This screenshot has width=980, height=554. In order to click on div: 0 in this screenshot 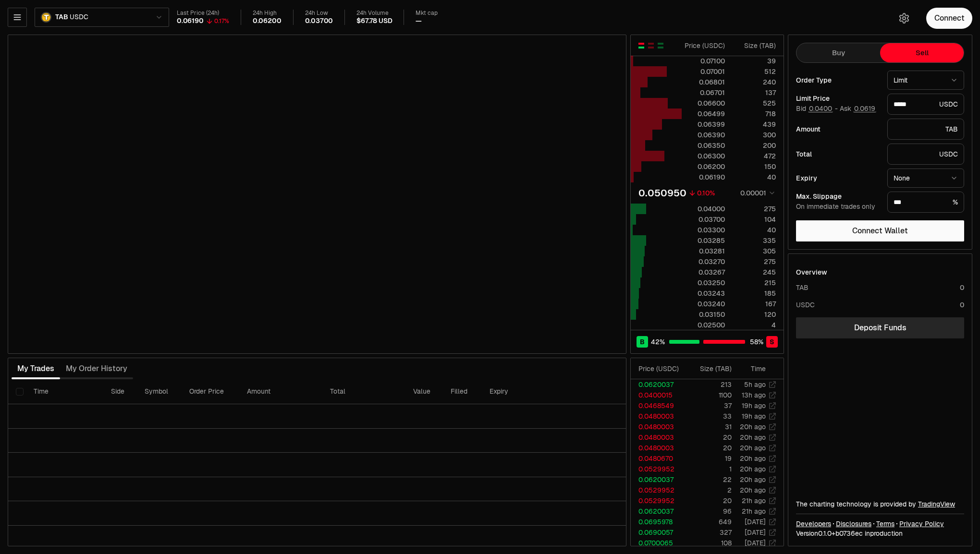, I will do `click(962, 288)`.